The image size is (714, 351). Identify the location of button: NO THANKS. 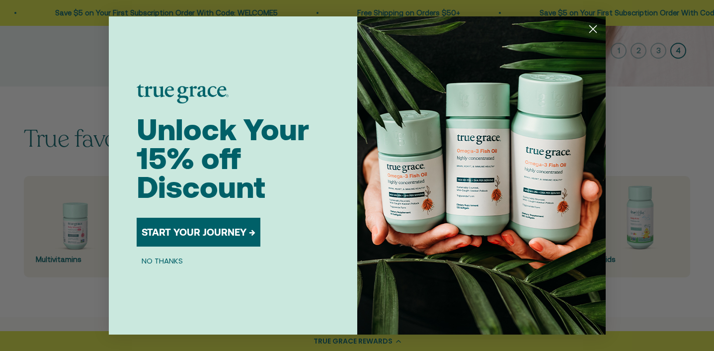
(162, 260).